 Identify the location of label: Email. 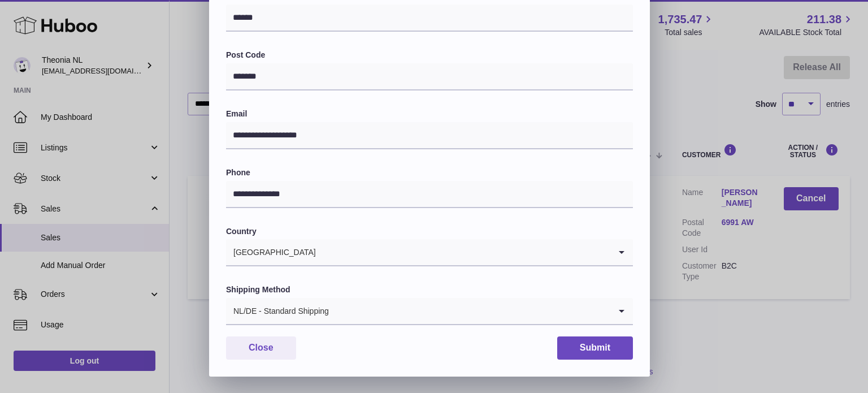
(430, 114).